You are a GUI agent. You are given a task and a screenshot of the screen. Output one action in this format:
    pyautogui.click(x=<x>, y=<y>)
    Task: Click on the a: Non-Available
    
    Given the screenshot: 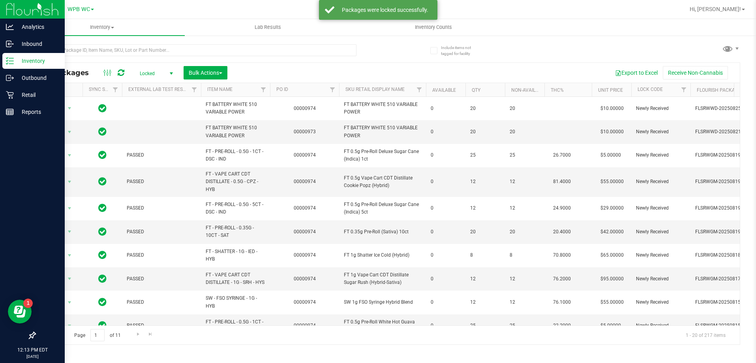 What is the action you would take?
    pyautogui.click(x=529, y=90)
    